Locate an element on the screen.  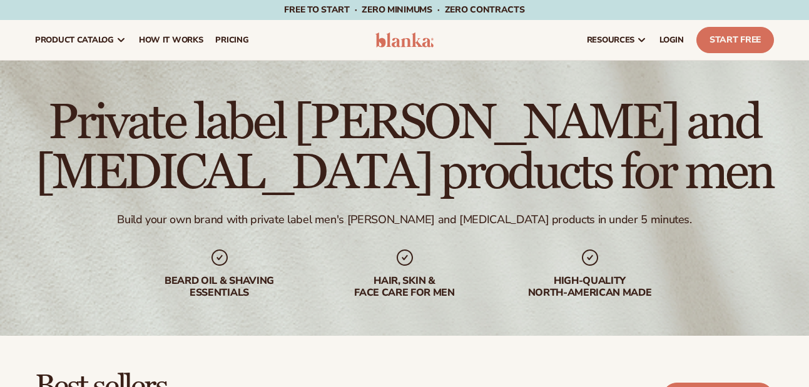
span: resources is located at coordinates (611, 40).